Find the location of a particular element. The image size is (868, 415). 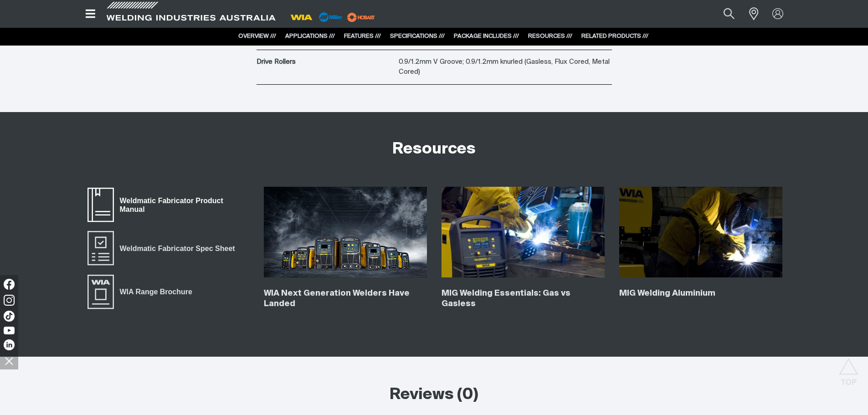

a: PACKAGE INCLUDES /// is located at coordinates (486, 36).